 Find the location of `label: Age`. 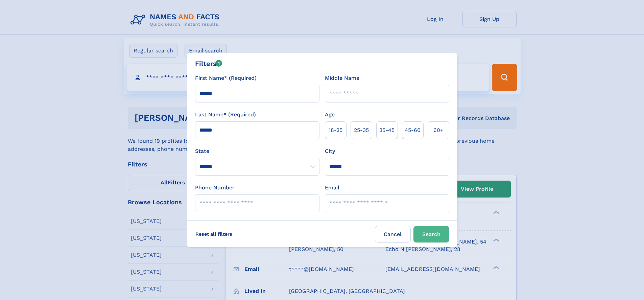

label: Age is located at coordinates (330, 115).